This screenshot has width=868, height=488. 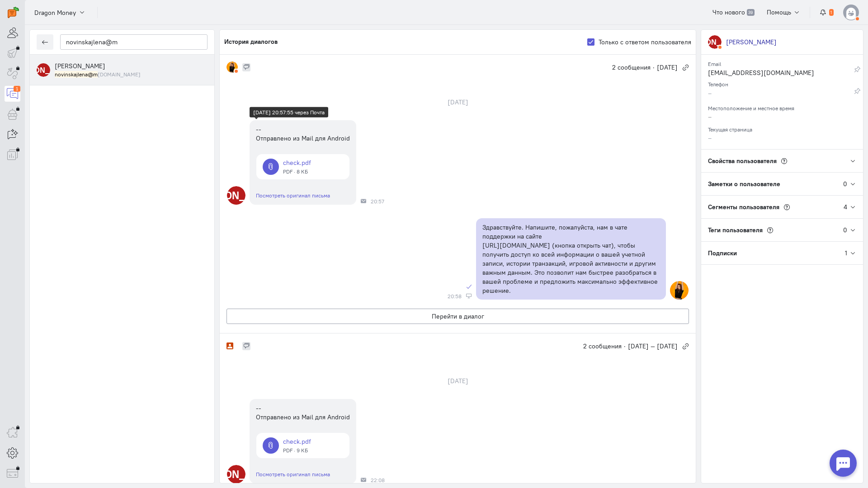 I want to click on img: carrot-quest.svg, so click(x=13, y=13).